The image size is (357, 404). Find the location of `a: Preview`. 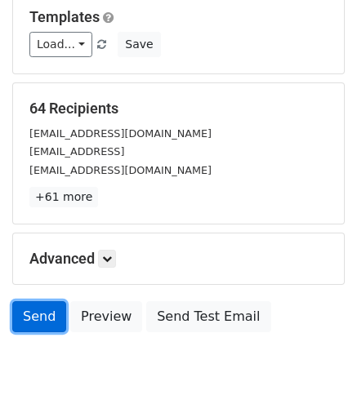

a: Preview is located at coordinates (106, 317).